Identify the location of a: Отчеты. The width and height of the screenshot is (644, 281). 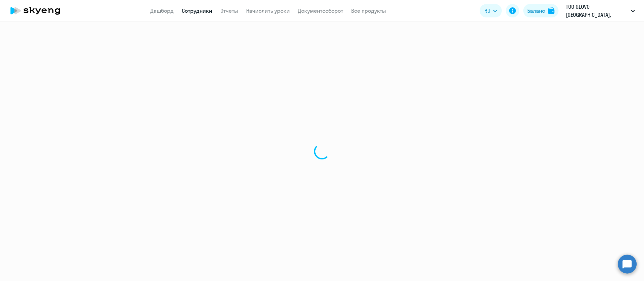
(229, 11).